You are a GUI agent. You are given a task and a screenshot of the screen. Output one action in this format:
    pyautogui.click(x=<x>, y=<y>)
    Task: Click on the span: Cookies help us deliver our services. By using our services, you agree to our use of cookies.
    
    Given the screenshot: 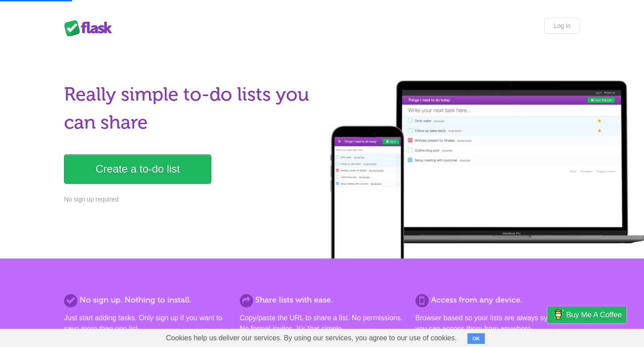 What is the action you would take?
    pyautogui.click(x=312, y=338)
    